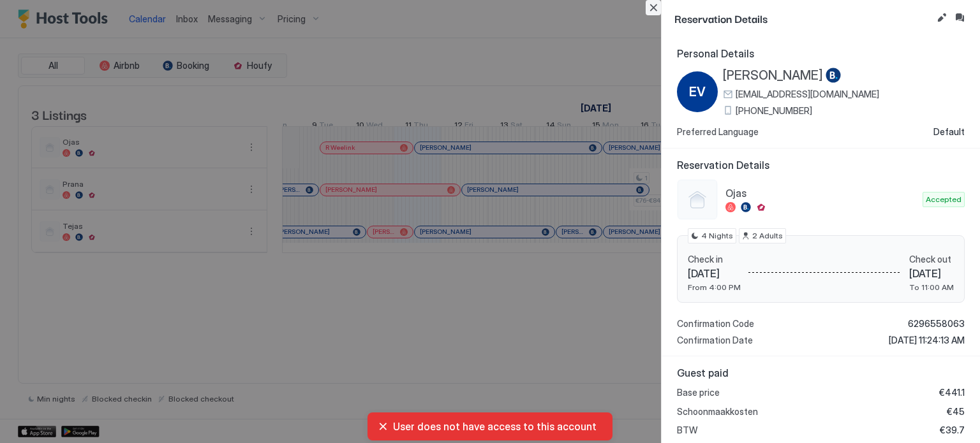 This screenshot has height=443, width=980. I want to click on span: 4 Nights, so click(717, 236).